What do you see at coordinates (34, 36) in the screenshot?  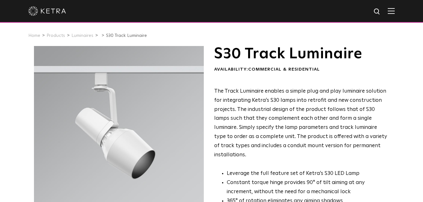 I see `a: Home` at bounding box center [34, 36].